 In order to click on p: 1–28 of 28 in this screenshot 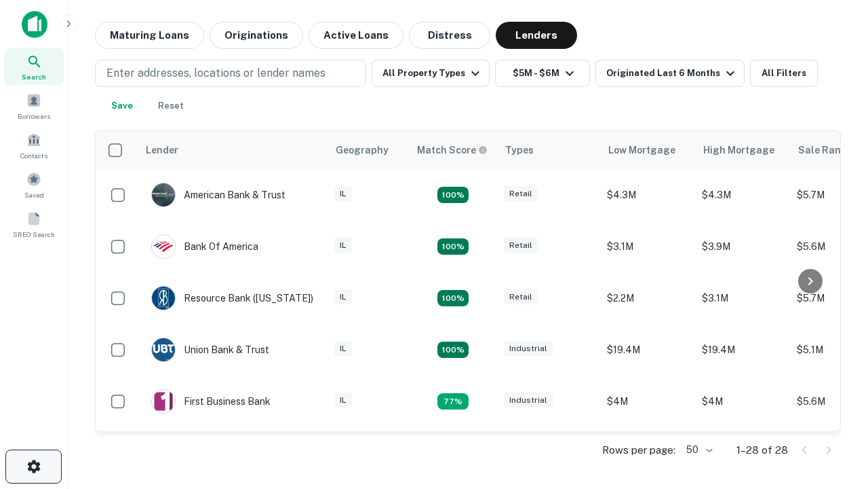, I will do `click(762, 450)`.